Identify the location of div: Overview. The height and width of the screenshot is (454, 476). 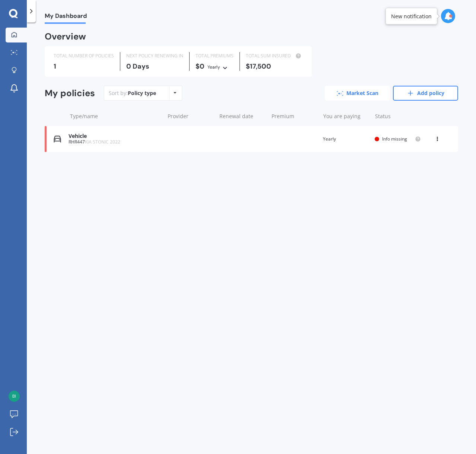
(65, 37).